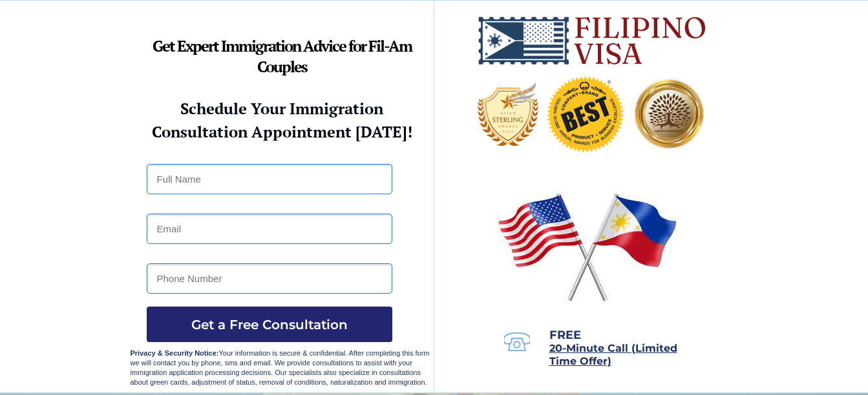 Image resolution: width=868 pixels, height=395 pixels. I want to click on span: 20-Minute Call (Limited Time Offer), so click(613, 354).